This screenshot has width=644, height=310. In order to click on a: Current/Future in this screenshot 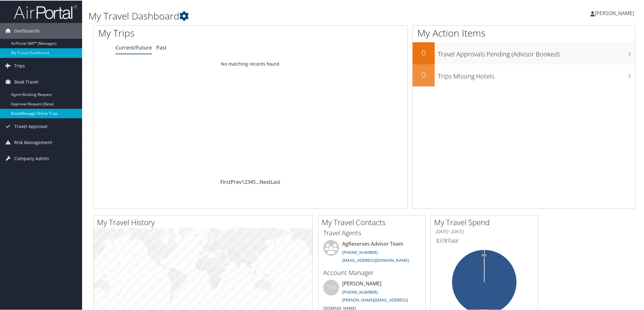, I will do `click(134, 47)`.